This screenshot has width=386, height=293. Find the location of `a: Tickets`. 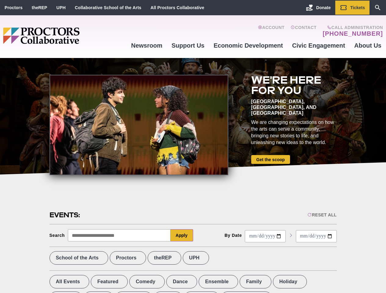

a: Tickets is located at coordinates (352, 8).